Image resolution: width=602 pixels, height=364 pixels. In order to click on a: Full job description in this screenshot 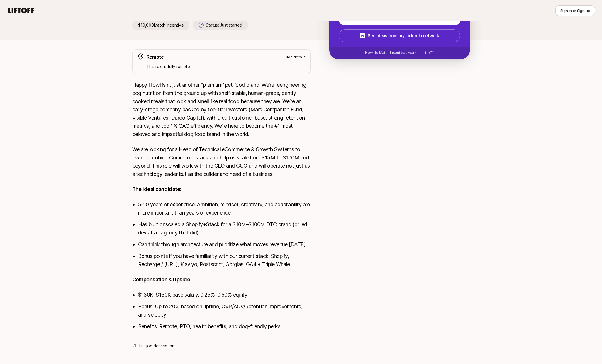, I will do `click(157, 346)`.